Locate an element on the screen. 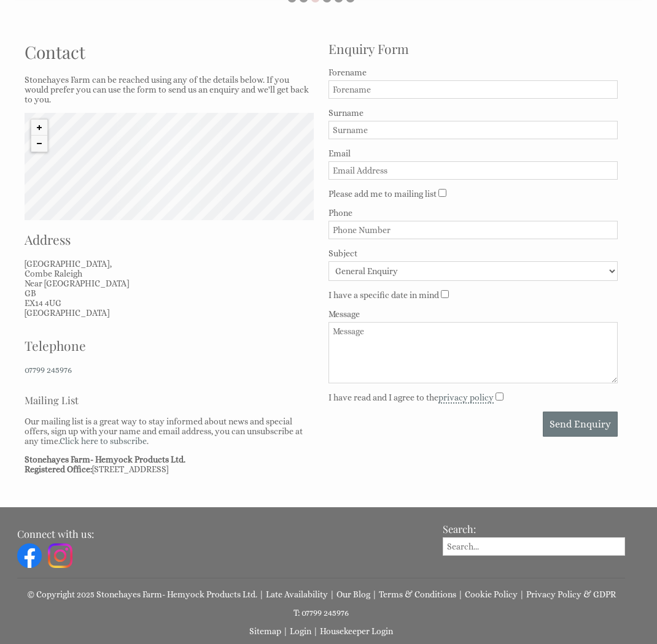 The image size is (657, 644). a: Housekeeper Login is located at coordinates (356, 631).